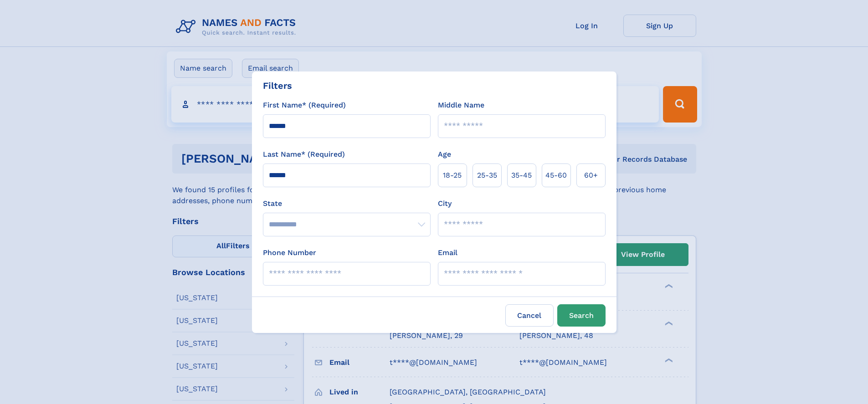  What do you see at coordinates (461, 105) in the screenshot?
I see `label: Middle Name` at bounding box center [461, 105].